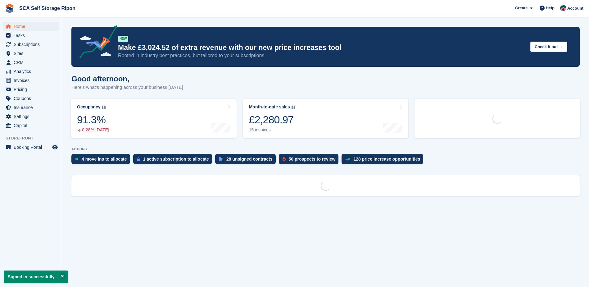 The image size is (589, 287). Describe the element at coordinates (102, 161) in the screenshot. I see `a: 4 move ins to allocate` at that location.